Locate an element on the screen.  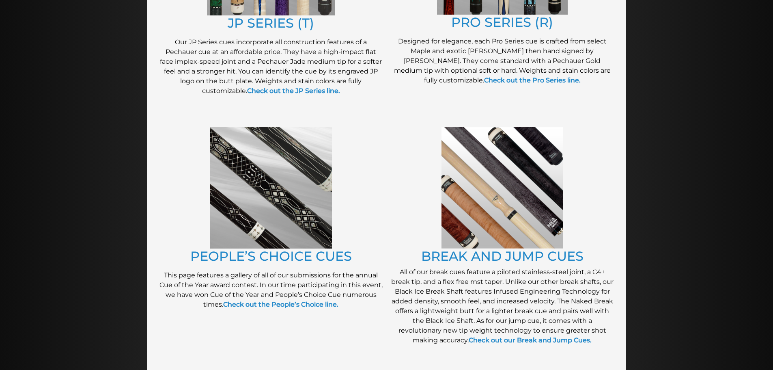
strong: Check out the People’s Choice line. is located at coordinates (281, 304).